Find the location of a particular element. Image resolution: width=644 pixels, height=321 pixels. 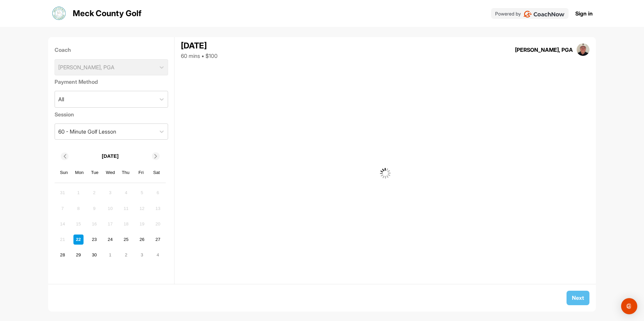

div: month 2025-09 is located at coordinates (110, 224).